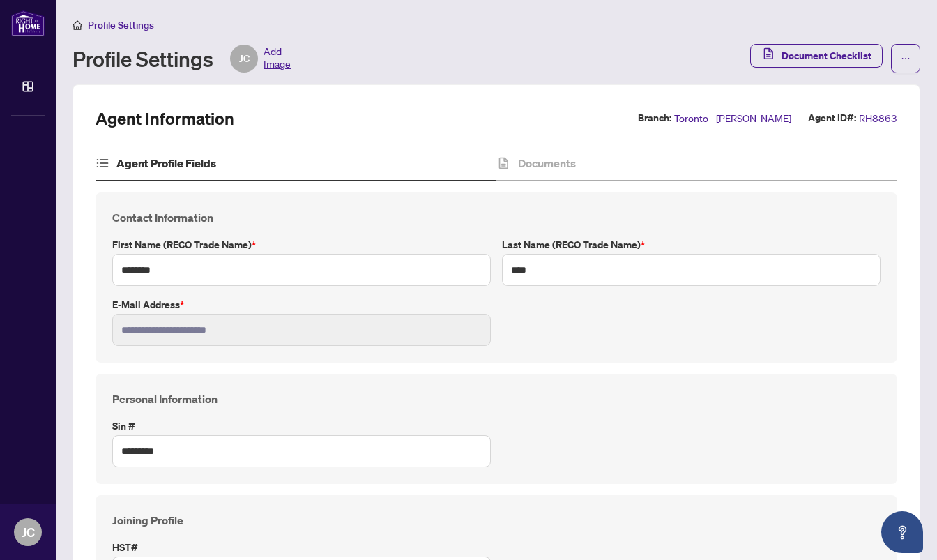  Describe the element at coordinates (301, 547) in the screenshot. I see `label: HST#` at that location.